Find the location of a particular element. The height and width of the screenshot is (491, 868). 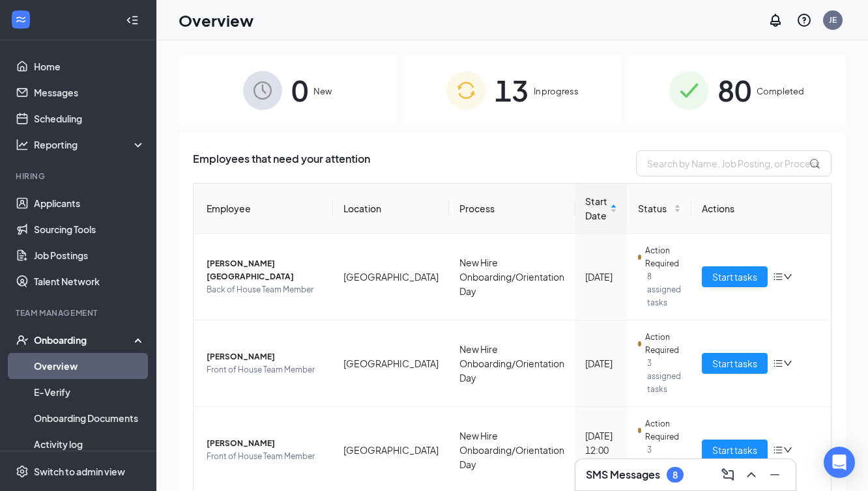

a: Activity log is located at coordinates (89, 444).